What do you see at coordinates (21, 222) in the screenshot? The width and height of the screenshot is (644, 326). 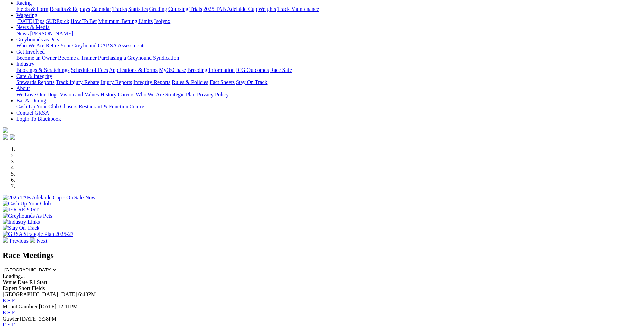 I see `img: Industry Links` at bounding box center [21, 222].